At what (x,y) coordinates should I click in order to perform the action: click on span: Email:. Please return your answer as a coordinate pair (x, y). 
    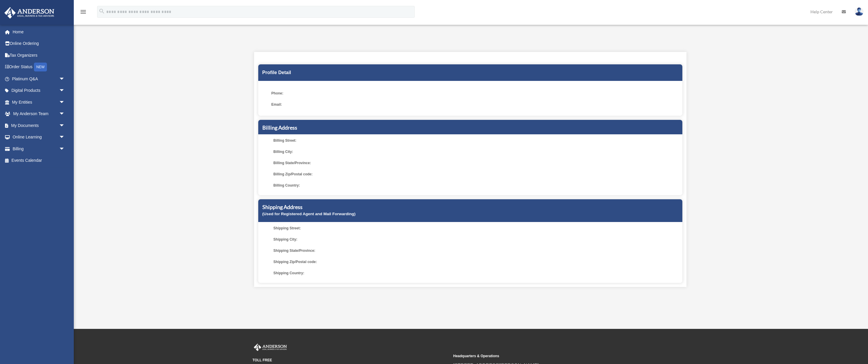
    Looking at the image, I should click on (328, 104).